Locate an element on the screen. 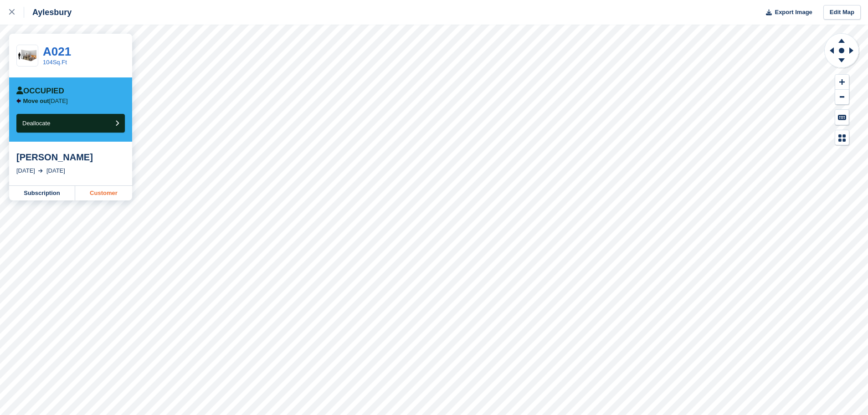 Image resolution: width=868 pixels, height=415 pixels. button: Map Legend is located at coordinates (842, 138).